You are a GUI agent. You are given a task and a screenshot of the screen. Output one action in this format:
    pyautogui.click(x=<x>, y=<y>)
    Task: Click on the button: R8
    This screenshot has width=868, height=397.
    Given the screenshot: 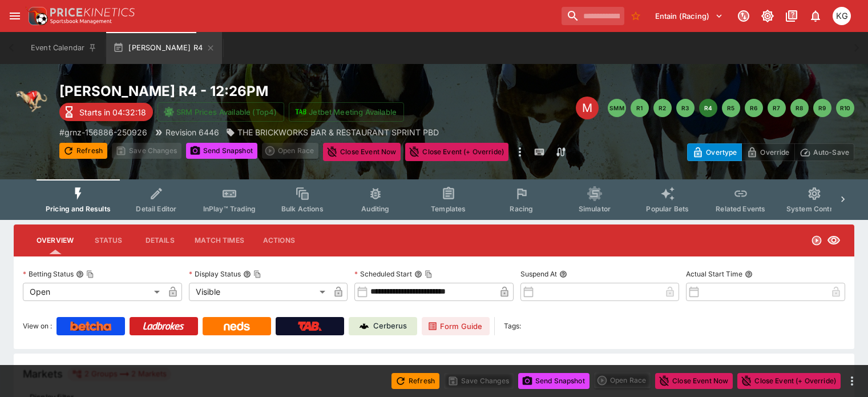 What is the action you would take?
    pyautogui.click(x=799, y=108)
    